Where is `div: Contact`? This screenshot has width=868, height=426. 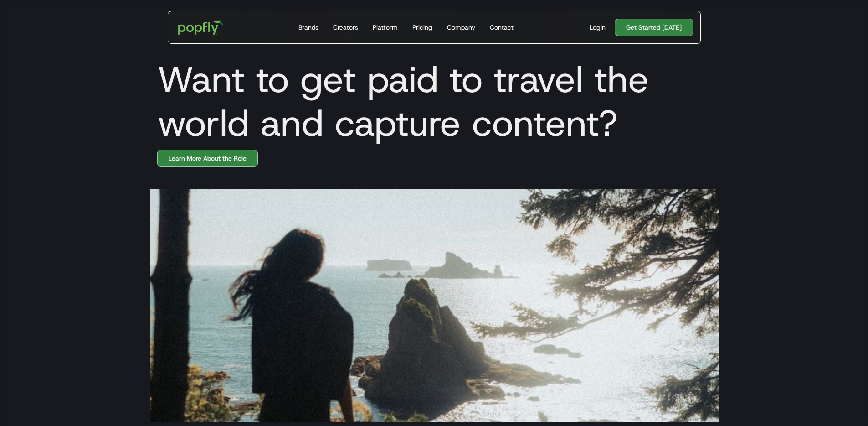 div: Contact is located at coordinates (502, 27).